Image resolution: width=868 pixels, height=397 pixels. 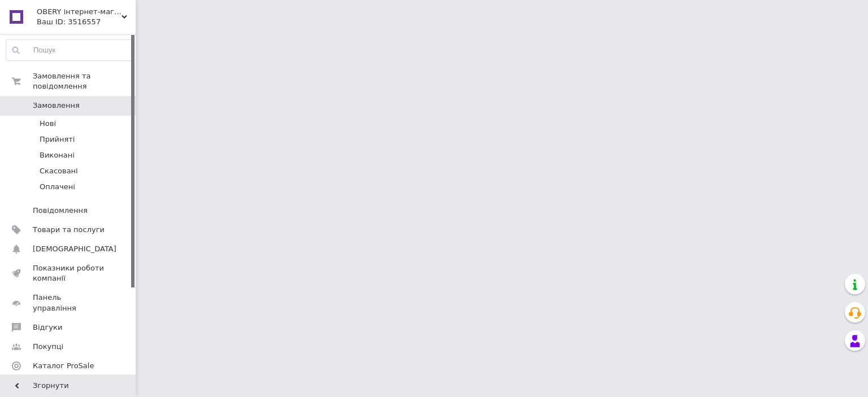 What do you see at coordinates (57, 156) in the screenshot?
I see `span: Виконані` at bounding box center [57, 156].